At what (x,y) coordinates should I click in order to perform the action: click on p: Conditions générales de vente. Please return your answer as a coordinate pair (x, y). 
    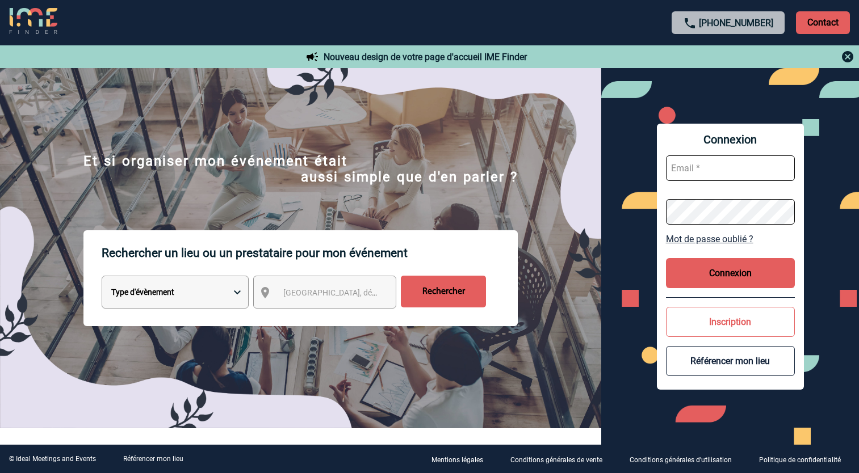
    Looking at the image, I should click on (556, 460).